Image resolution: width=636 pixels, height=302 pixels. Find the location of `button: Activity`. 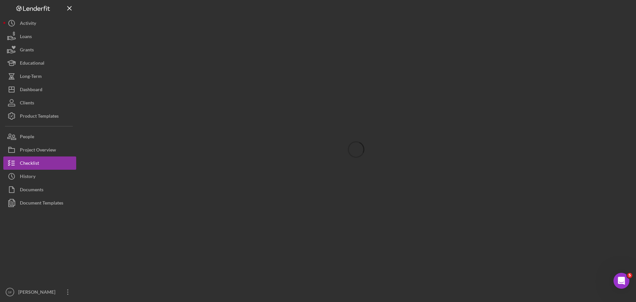

button: Activity is located at coordinates (40, 23).